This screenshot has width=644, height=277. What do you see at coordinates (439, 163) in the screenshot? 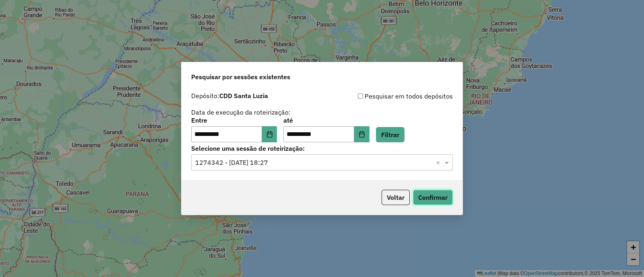
I see `span: Clear all` at bounding box center [439, 163].